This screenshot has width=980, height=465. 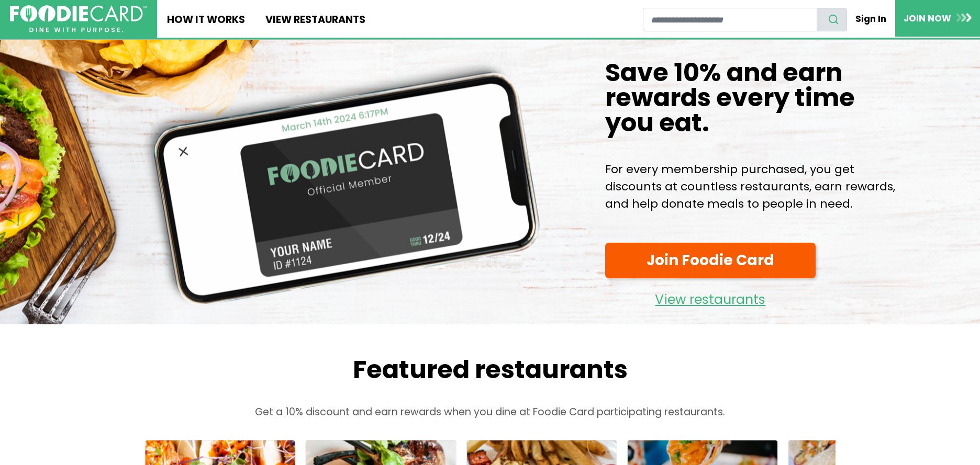 What do you see at coordinates (710, 297) in the screenshot?
I see `a: View restaurants` at bounding box center [710, 297].